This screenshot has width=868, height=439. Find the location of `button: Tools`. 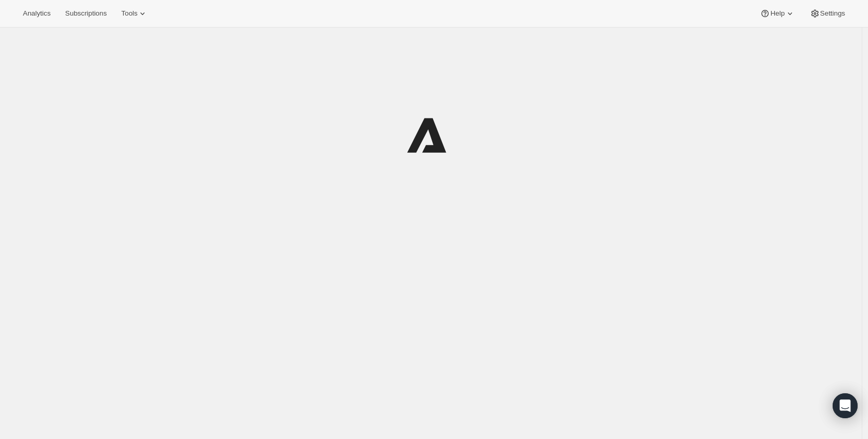

button: Tools is located at coordinates (134, 14).